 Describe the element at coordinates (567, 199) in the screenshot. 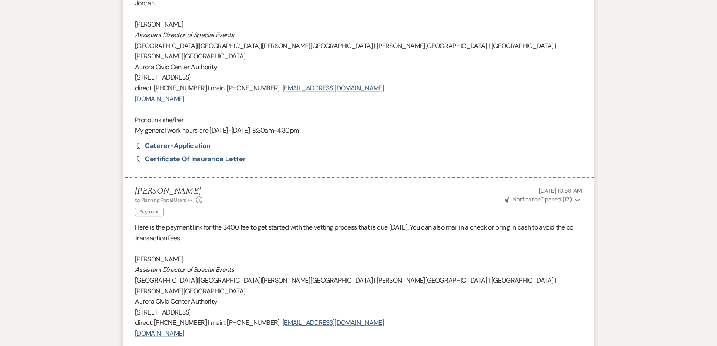

I see `strong: ( 17 )` at that location.